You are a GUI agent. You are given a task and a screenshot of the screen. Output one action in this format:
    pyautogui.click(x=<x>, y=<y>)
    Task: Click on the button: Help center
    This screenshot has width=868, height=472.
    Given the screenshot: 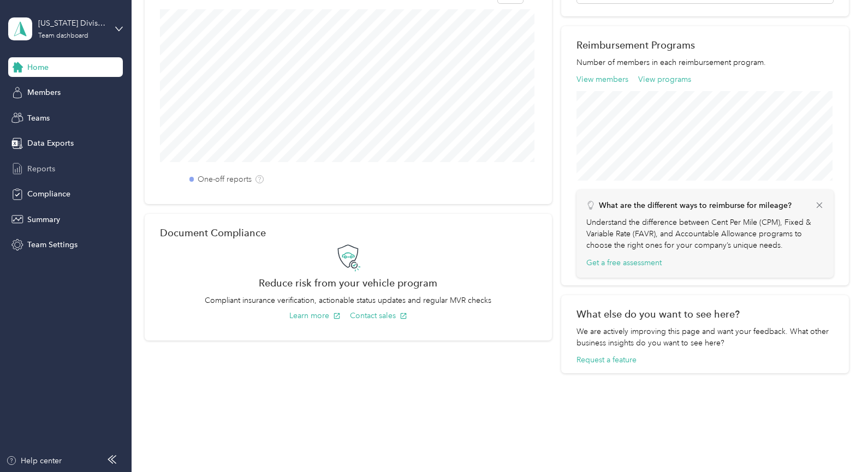 What is the action you would take?
    pyautogui.click(x=34, y=461)
    